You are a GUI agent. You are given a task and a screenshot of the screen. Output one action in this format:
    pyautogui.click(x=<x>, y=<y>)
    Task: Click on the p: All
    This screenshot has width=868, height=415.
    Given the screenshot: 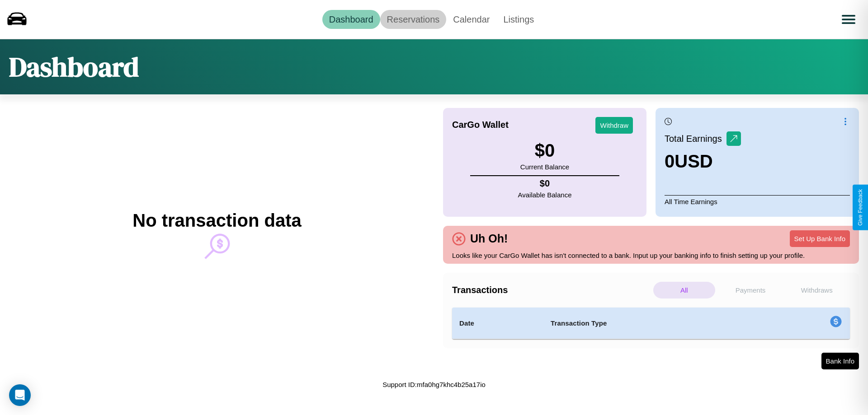 What is the action you would take?
    pyautogui.click(x=684, y=290)
    